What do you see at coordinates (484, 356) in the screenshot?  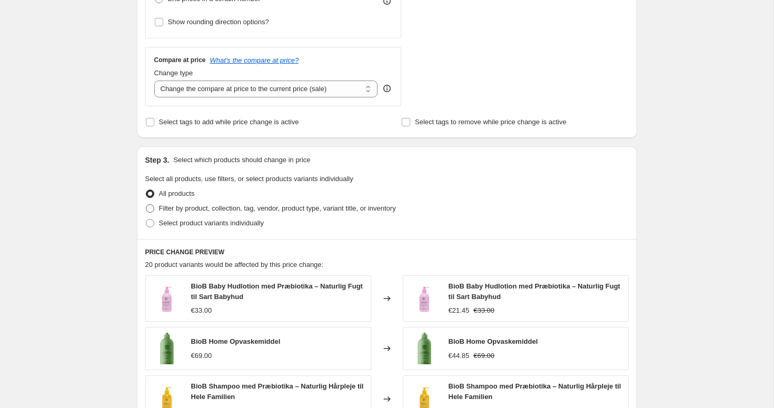 I see `strike: €69.00` at bounding box center [484, 356].